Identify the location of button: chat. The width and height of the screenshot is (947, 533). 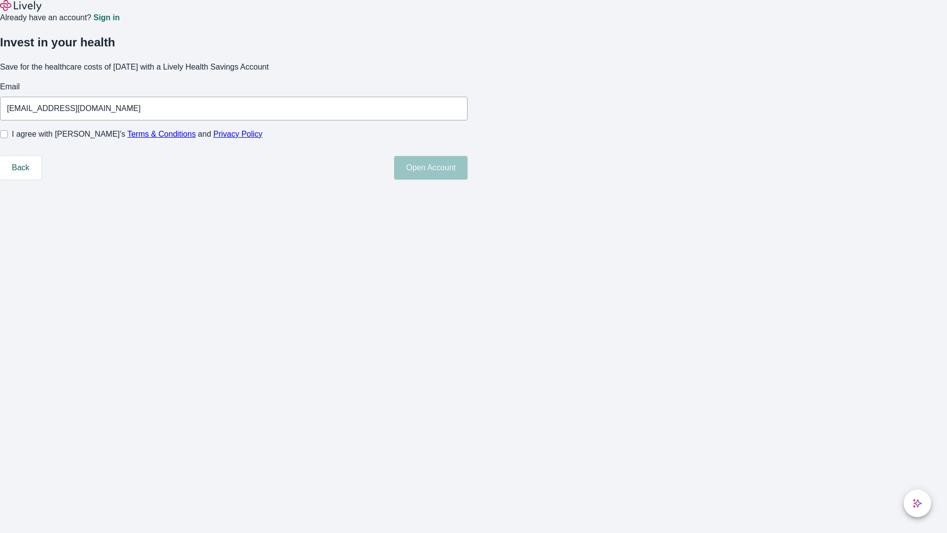
(918, 503).